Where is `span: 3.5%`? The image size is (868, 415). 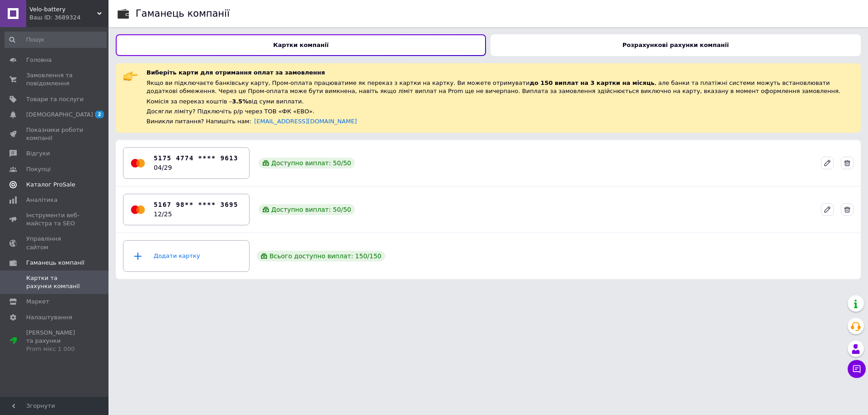
span: 3.5% is located at coordinates (240, 101).